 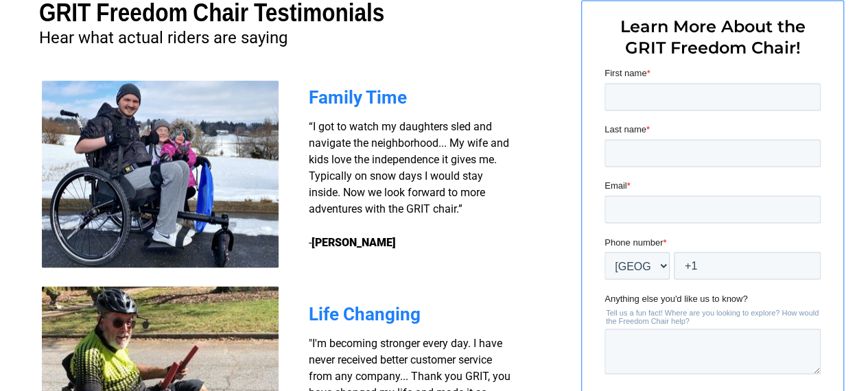 I want to click on span: “I got to watch my daughters sled and navigate the neighborhood... My wife and kids love the inde..., so click(x=409, y=184).